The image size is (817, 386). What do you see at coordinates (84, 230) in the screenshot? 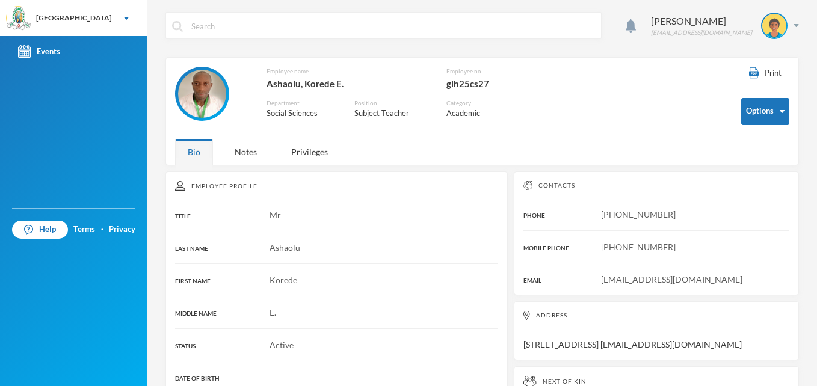
I see `a: Terms` at bounding box center [84, 230].